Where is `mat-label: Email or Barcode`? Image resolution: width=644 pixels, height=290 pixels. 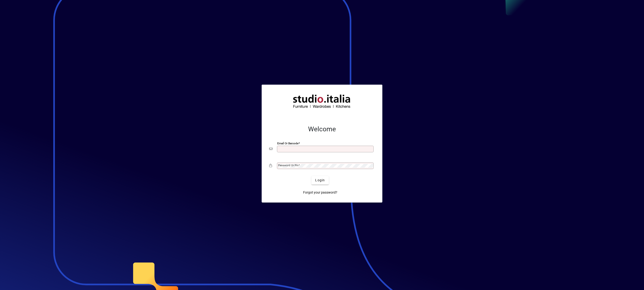
mat-label: Email or Barcode is located at coordinates (288, 143).